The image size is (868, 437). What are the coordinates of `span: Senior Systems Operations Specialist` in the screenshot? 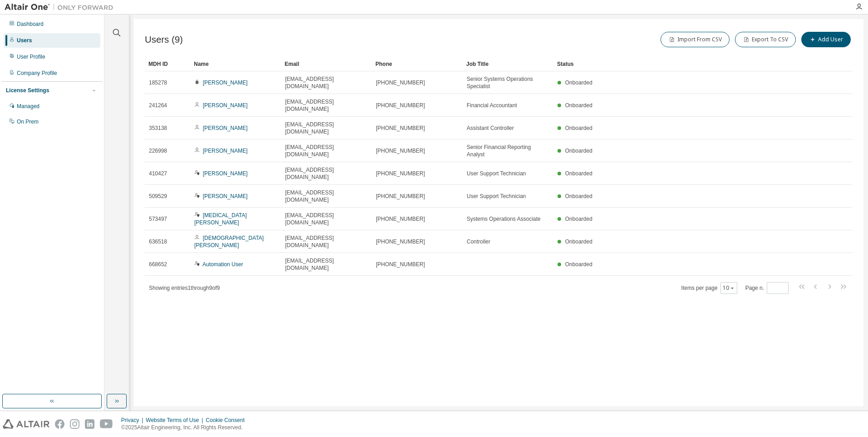 It's located at (508, 83).